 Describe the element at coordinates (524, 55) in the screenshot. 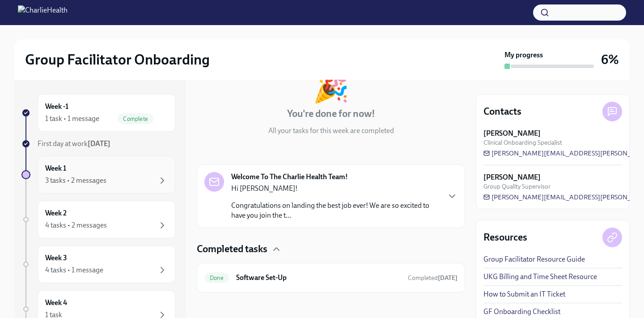

I see `strong: My progress` at that location.